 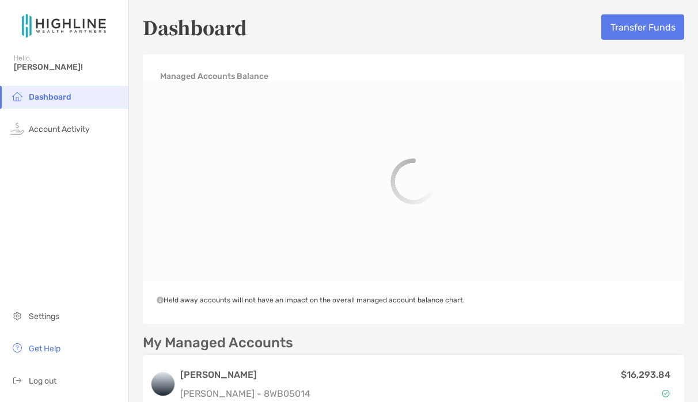 What do you see at coordinates (643, 27) in the screenshot?
I see `button: Transfer Funds` at bounding box center [643, 27].